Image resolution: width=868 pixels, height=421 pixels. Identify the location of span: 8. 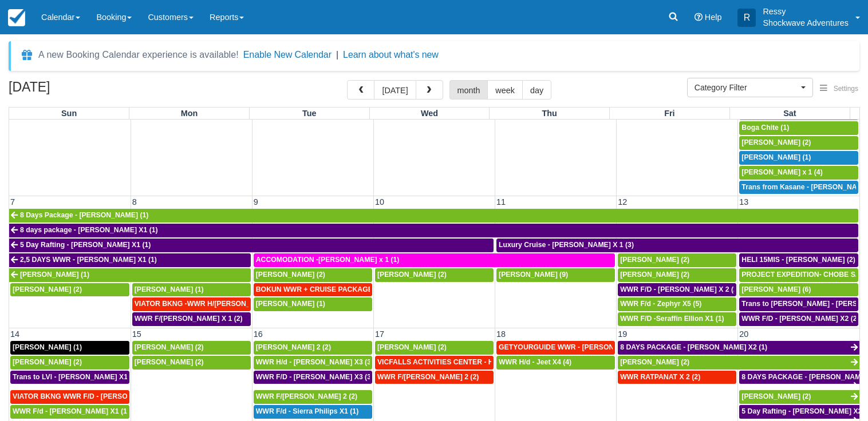
(135, 202).